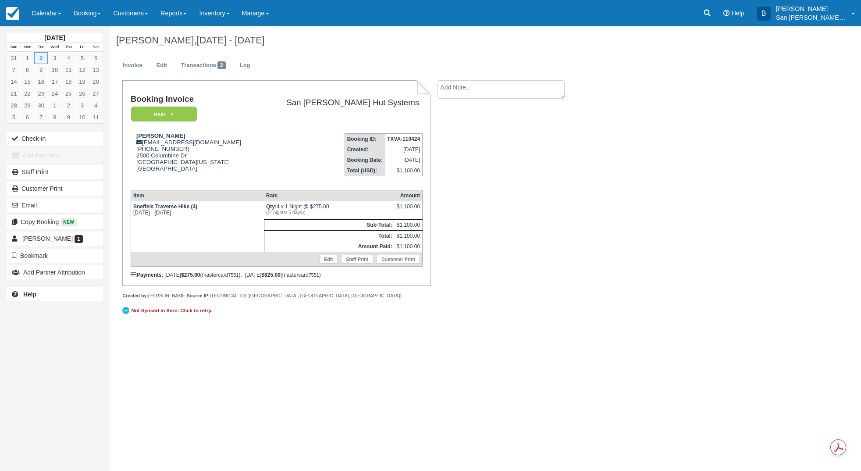  What do you see at coordinates (135, 296) in the screenshot?
I see `strong: Created by:` at bounding box center [135, 296].